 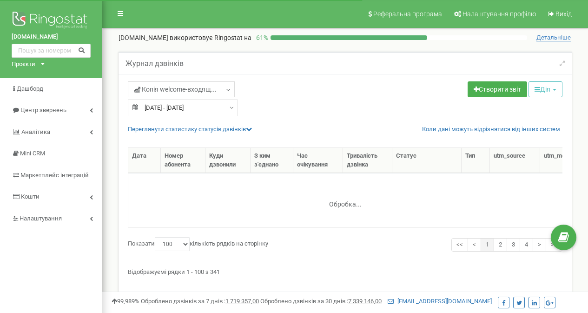 What do you see at coordinates (200, 301) in the screenshot?
I see `span: Оброблено дзвінків за 7 днів :` at bounding box center [200, 301].